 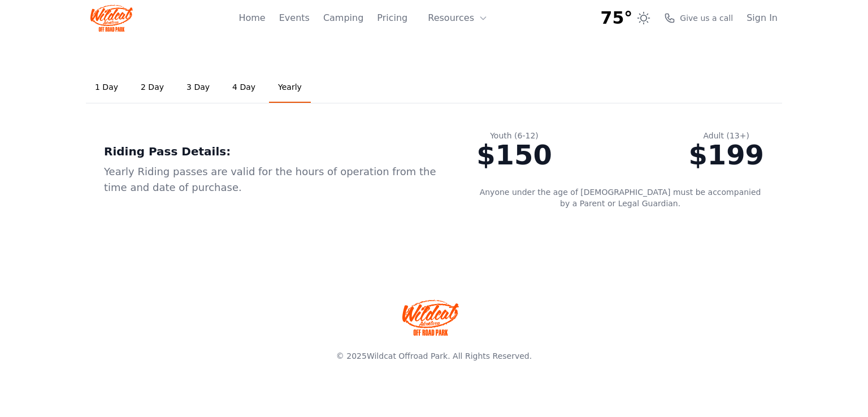 I want to click on div: $150, so click(x=514, y=155).